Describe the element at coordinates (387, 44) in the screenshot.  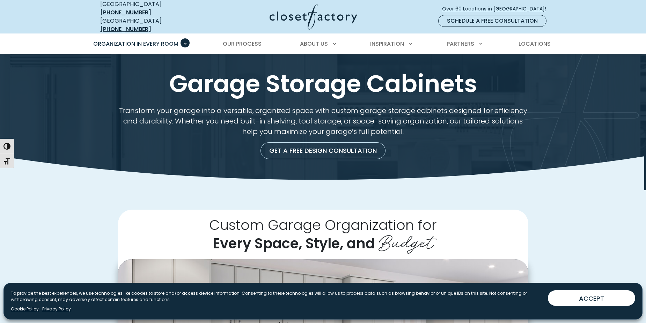
I see `span: Inspiration` at that location.